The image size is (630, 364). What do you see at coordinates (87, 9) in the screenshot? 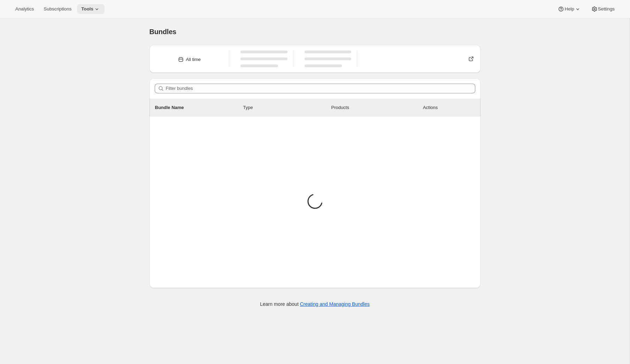
I see `span: Tools` at bounding box center [87, 9].